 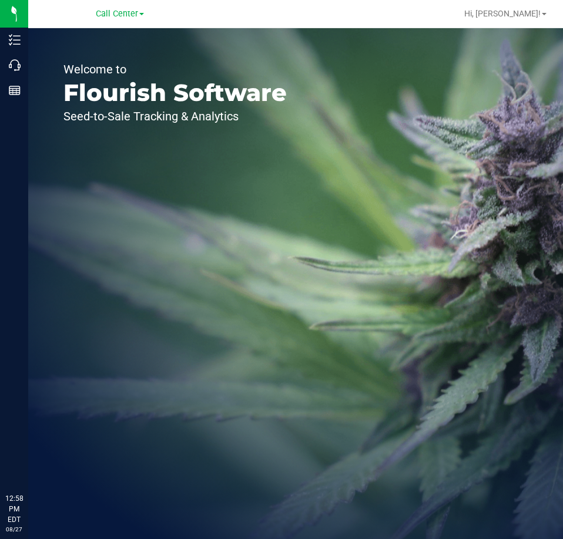 I want to click on inline-svg: Call Center, so click(x=15, y=65).